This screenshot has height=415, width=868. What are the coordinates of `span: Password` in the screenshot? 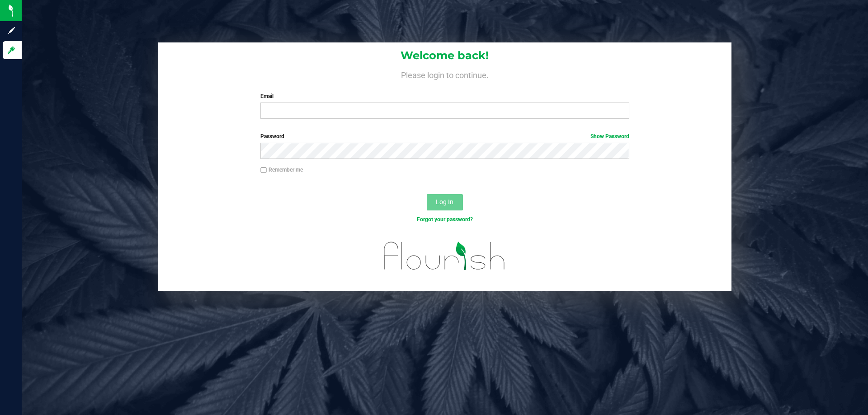 It's located at (272, 136).